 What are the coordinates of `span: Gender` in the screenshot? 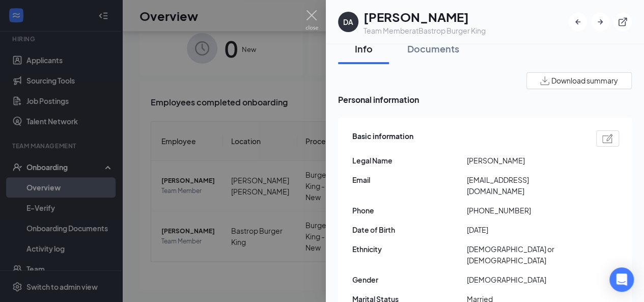 It's located at (409, 280).